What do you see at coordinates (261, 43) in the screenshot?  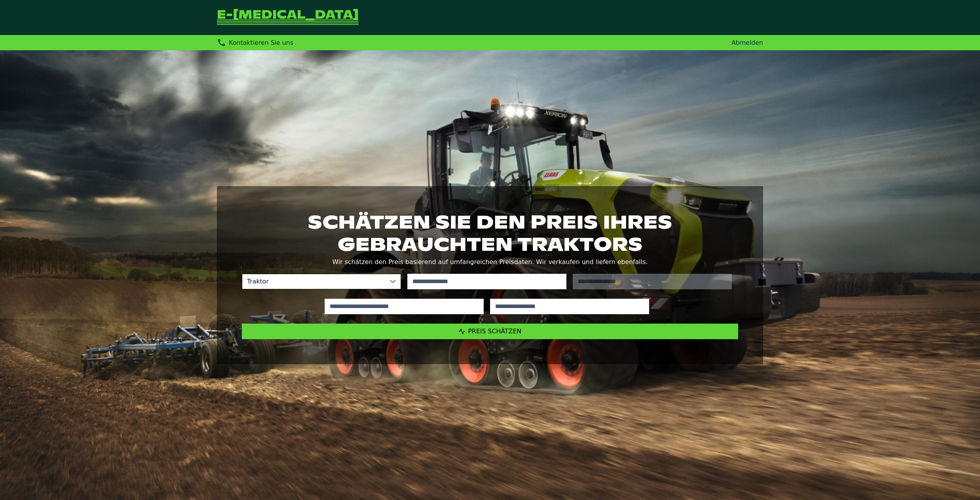 I see `span: Kontaktieren Sie uns` at bounding box center [261, 43].